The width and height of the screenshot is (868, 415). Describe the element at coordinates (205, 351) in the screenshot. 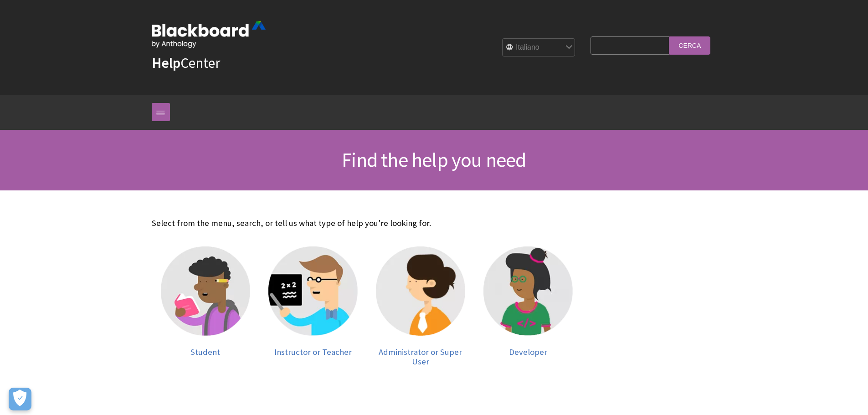

I see `span: Student` at that location.